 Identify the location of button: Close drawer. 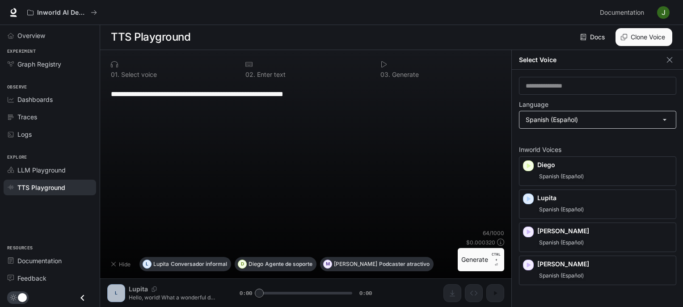
(82, 298).